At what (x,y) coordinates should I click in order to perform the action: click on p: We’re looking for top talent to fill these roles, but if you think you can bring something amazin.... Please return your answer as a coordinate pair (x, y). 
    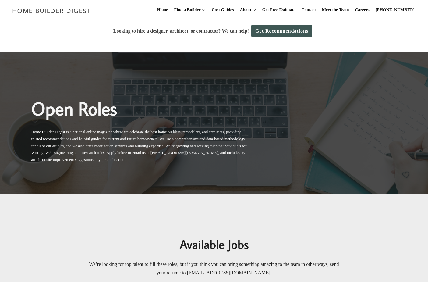
    Looking at the image, I should click on (214, 268).